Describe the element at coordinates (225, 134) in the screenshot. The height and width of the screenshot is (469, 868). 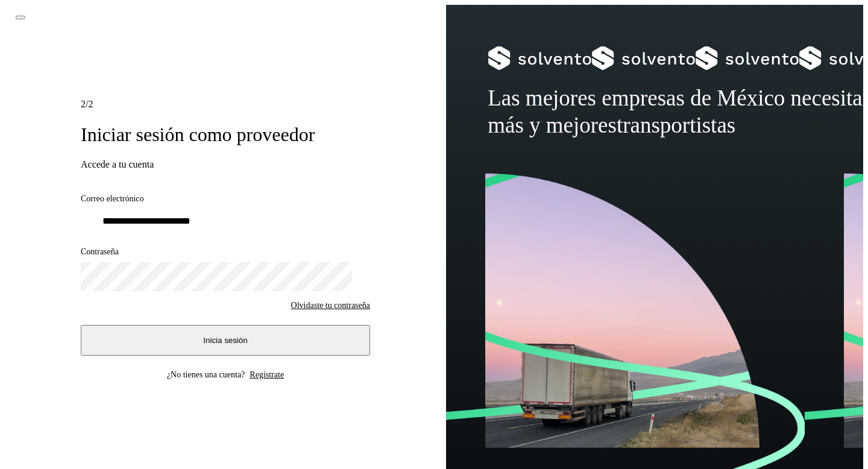
I see `h1: Iniciar sesión como proveedor` at that location.